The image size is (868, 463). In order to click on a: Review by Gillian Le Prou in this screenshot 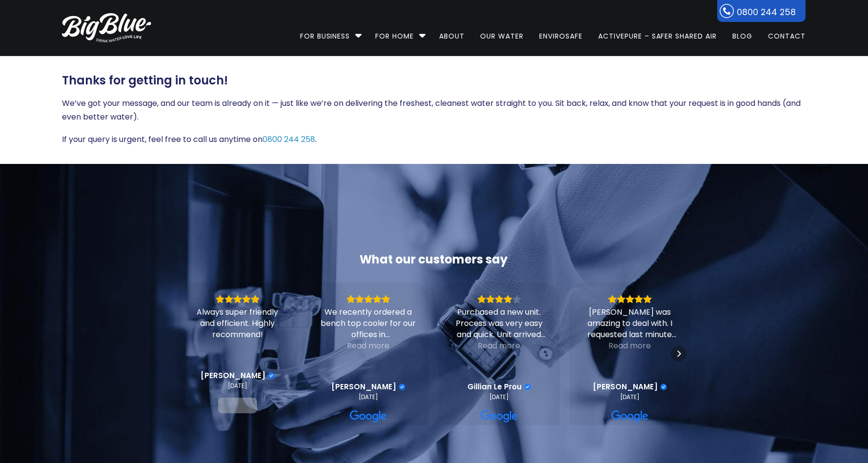, I will do `click(499, 387)`.